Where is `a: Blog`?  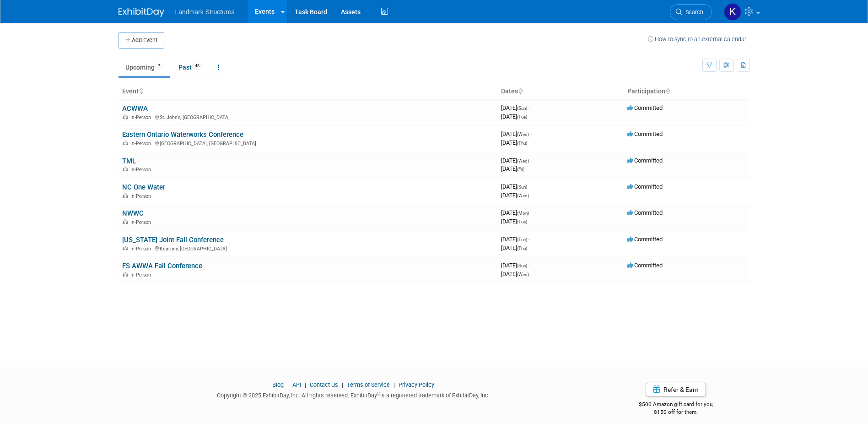 a: Blog is located at coordinates (278, 384).